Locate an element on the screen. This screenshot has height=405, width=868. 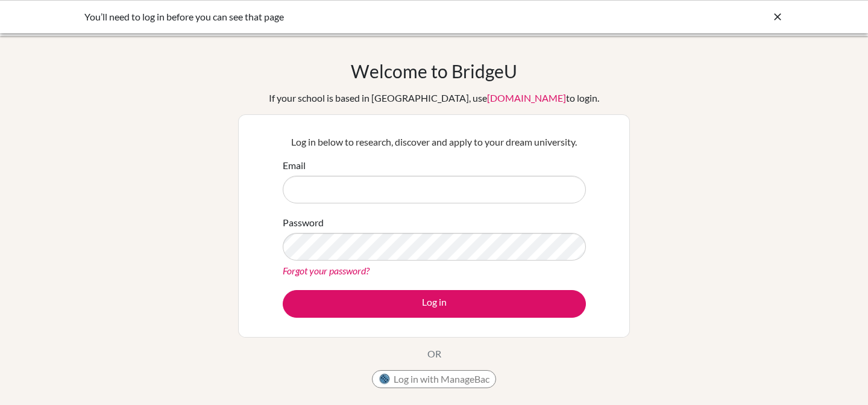
h1: Welcome to BridgeU is located at coordinates (434, 71).